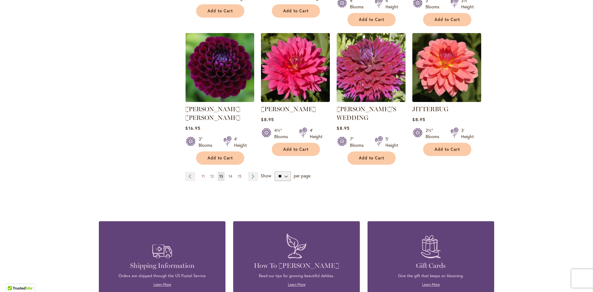 Image resolution: width=593 pixels, height=292 pixels. I want to click on span: 12, so click(212, 176).